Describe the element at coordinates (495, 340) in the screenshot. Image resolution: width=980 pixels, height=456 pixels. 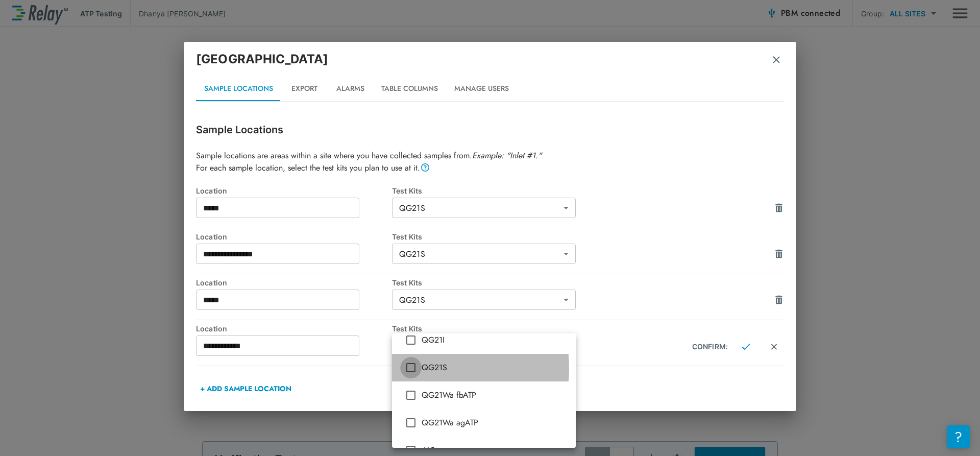
I see `span: QG21I` at that location.